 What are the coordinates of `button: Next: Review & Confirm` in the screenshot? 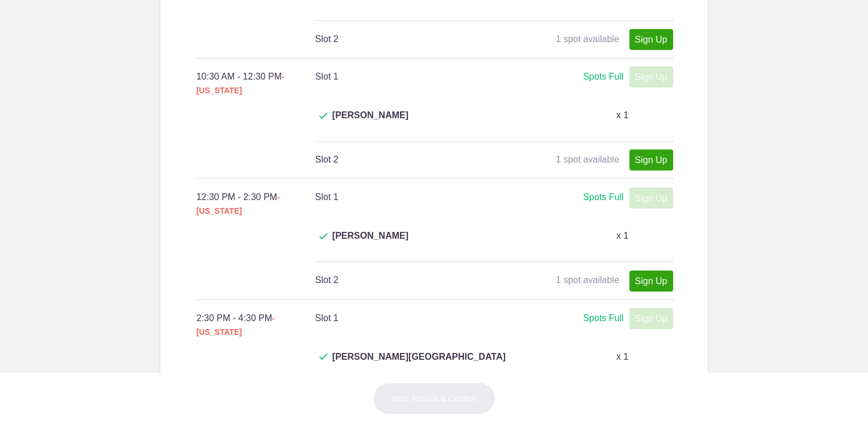 It's located at (434, 399).